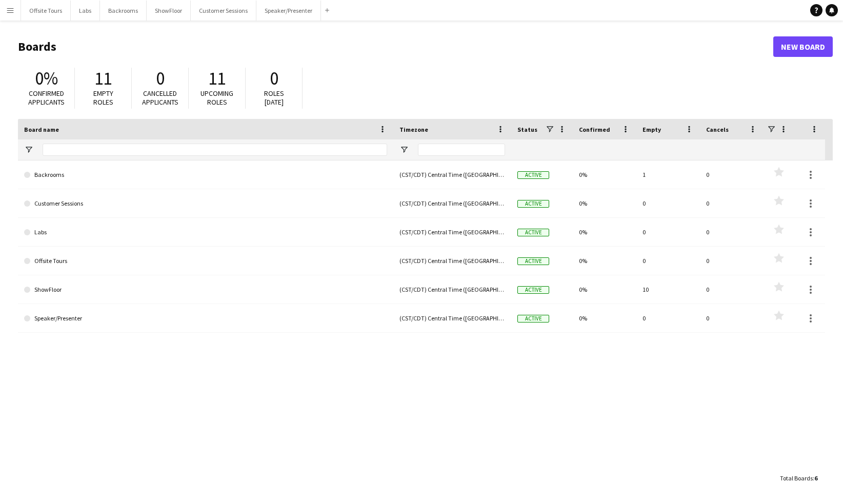 This screenshot has height=504, width=843. I want to click on button: Backrooms, so click(123, 10).